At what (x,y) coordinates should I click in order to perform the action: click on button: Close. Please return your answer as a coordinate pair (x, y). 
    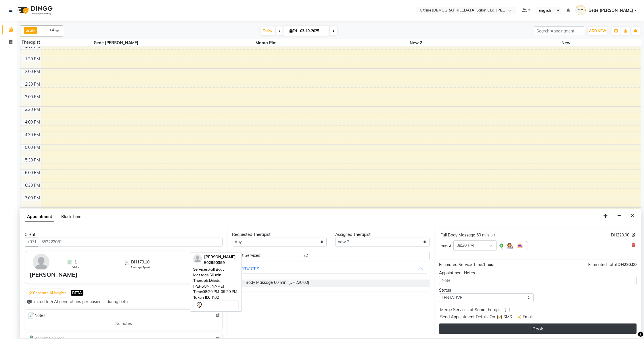
    Looking at the image, I should click on (632, 216).